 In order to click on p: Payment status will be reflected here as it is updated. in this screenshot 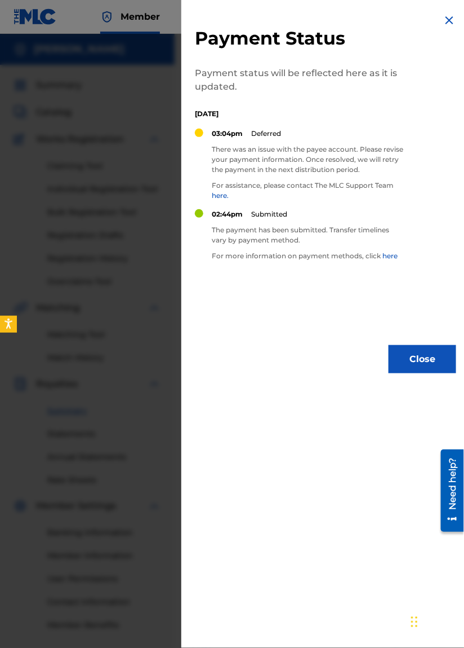, I will do `click(299, 80)`.